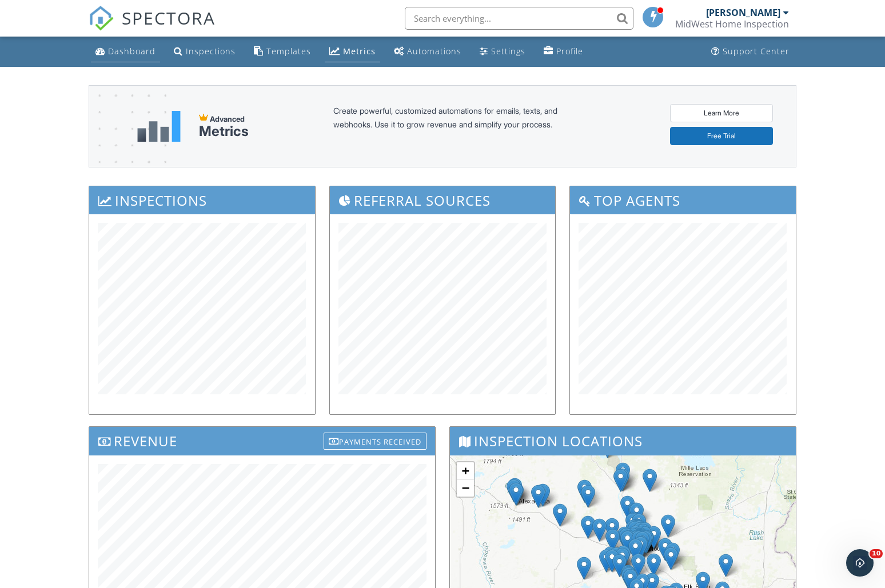  Describe the element at coordinates (756, 51) in the screenshot. I see `div: Support Center` at that location.